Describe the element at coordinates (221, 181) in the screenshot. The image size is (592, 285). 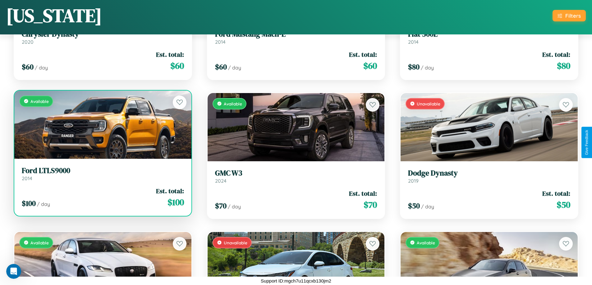
I see `span: 2024` at that location.